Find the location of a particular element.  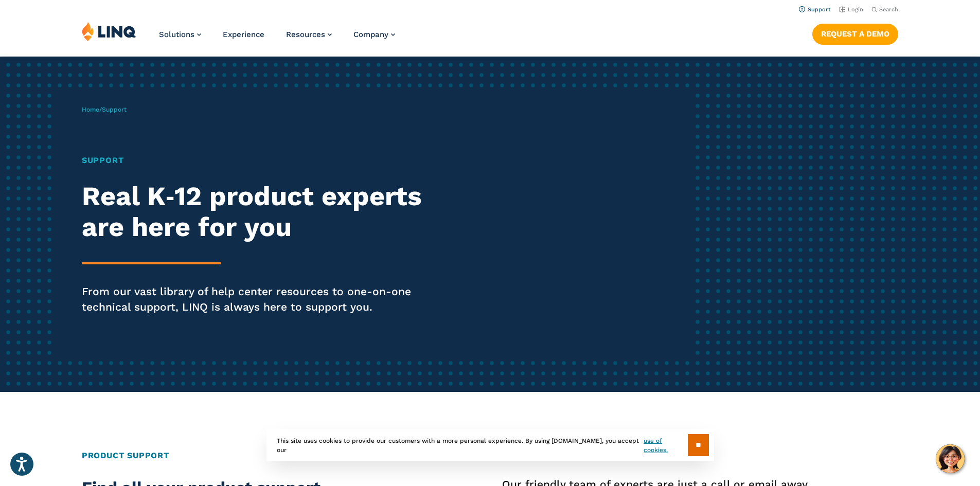

span: Company is located at coordinates (370, 34).